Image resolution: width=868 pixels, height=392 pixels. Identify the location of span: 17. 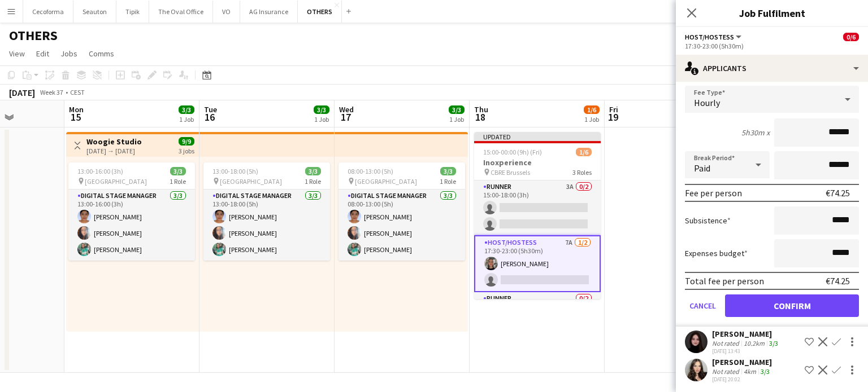
(345, 117).